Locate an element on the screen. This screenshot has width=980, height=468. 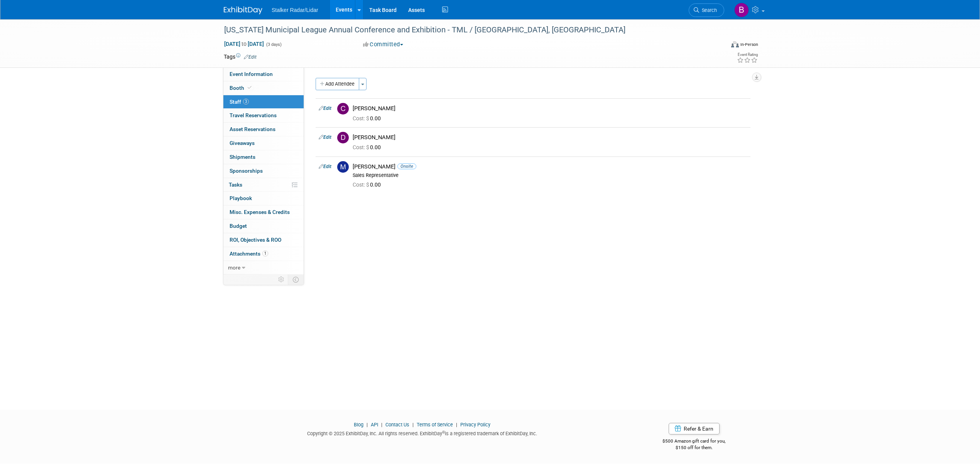
span: Asset Reservations is located at coordinates (252, 129).